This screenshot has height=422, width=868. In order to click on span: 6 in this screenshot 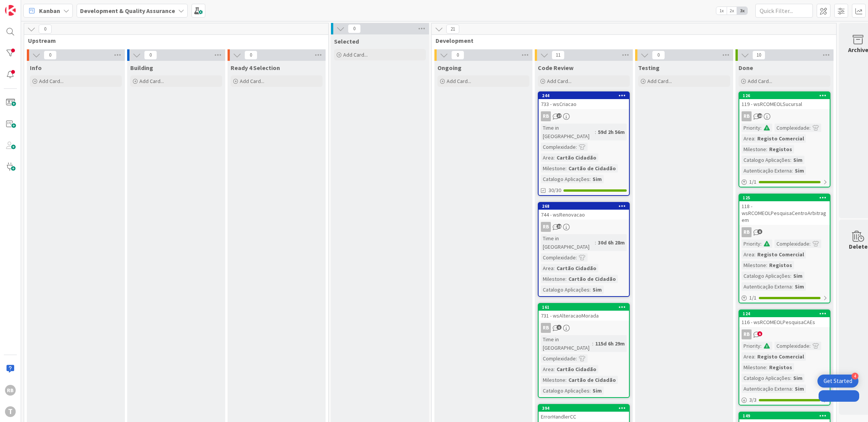, I will do `click(559, 327)`.